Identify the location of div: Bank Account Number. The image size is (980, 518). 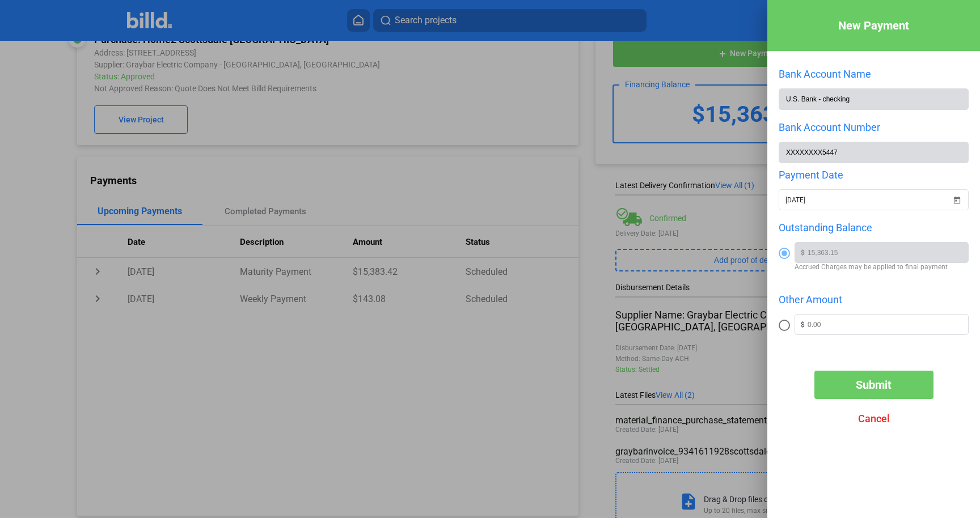
(873, 127).